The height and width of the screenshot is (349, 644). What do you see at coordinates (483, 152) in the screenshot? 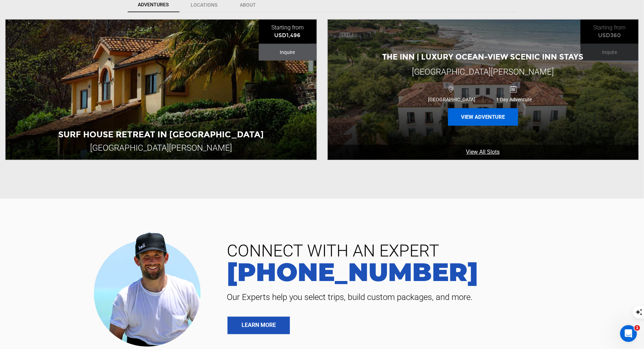
I see `a: View All Slots` at bounding box center [483, 152].